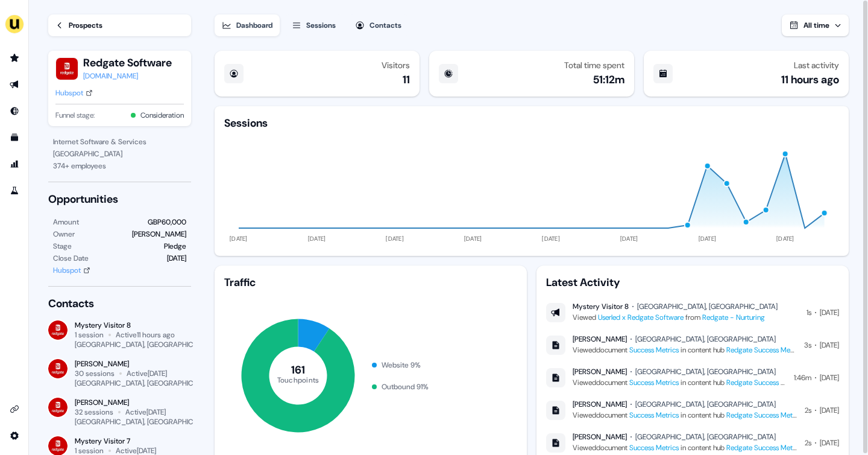 This screenshot has height=455, width=868. Describe the element at coordinates (405, 387) in the screenshot. I see `div: Outbound 91 %` at that location.